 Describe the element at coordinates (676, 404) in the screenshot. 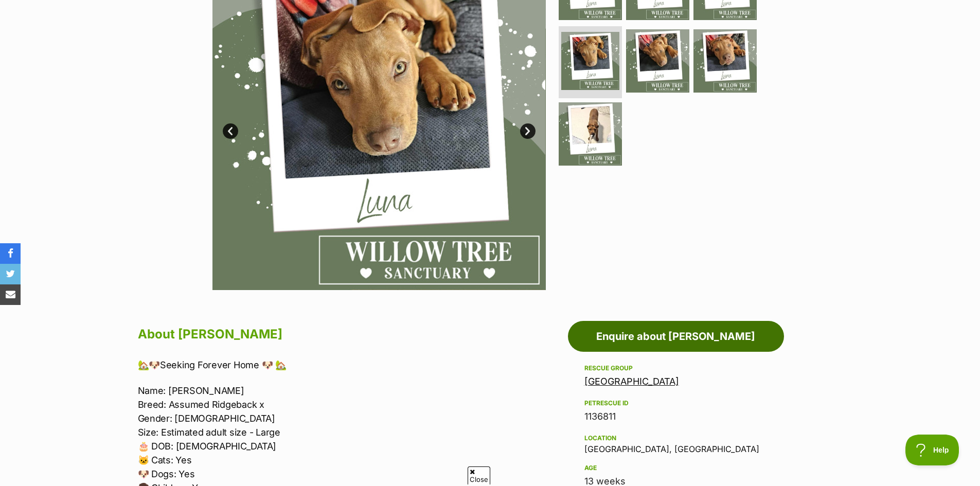

I see `div: PetRescue ID` at that location.